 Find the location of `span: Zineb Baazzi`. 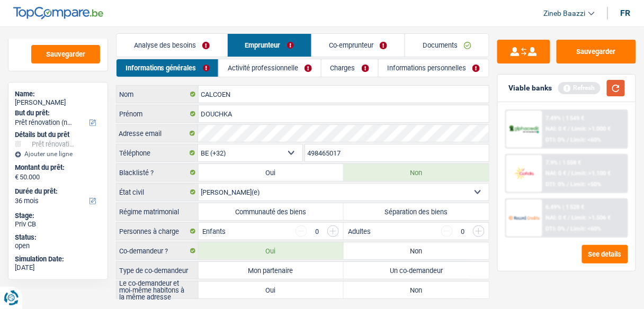

span: Zineb Baazzi is located at coordinates (565, 13).